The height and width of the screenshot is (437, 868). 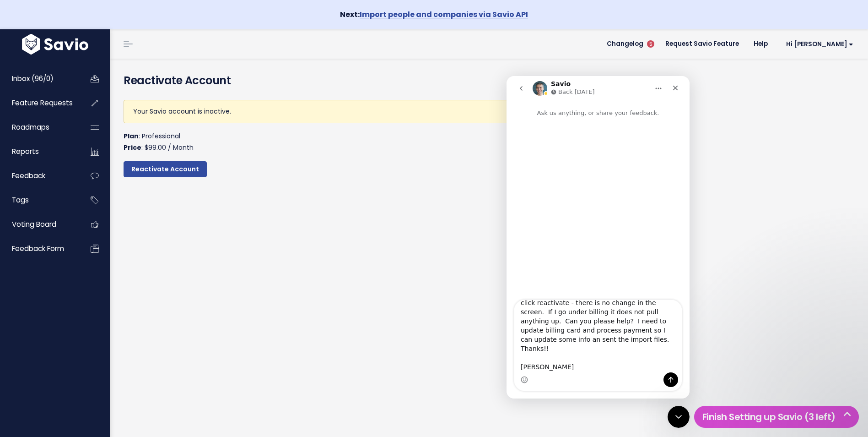 I want to click on a: Request Savio Feature, so click(x=702, y=44).